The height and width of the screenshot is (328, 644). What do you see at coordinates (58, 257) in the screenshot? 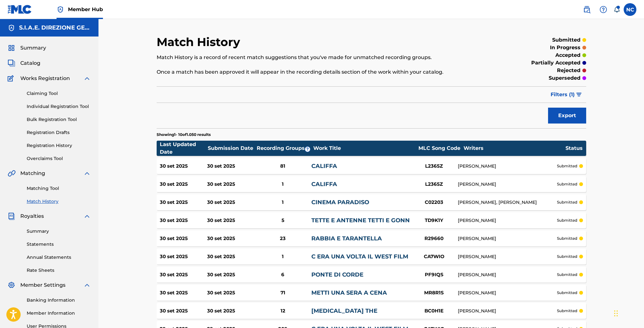
I see `a: Annual Statements` at bounding box center [58, 257].